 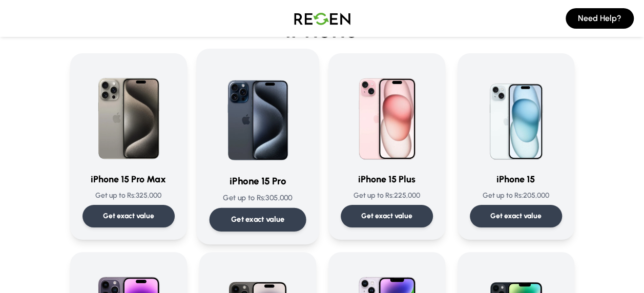 What do you see at coordinates (257, 113) in the screenshot?
I see `img: iPhone 15 Pro` at bounding box center [257, 113].